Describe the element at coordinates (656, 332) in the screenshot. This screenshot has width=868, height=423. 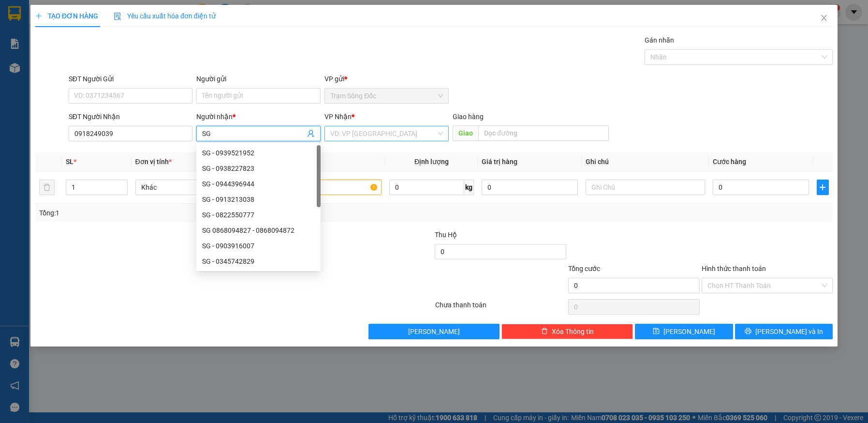
I see `span: save` at that location.